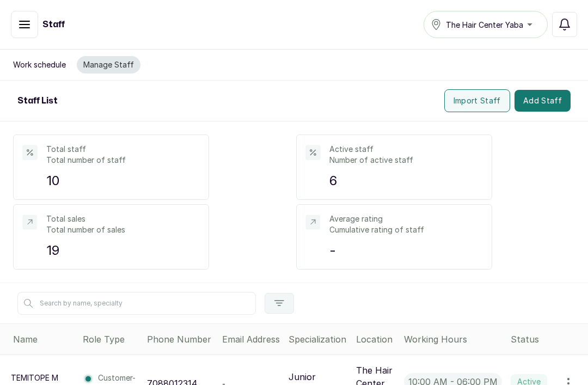 The height and width of the screenshot is (385, 588). Describe the element at coordinates (137, 303) in the screenshot. I see `input: Search by name, specialty` at that location.